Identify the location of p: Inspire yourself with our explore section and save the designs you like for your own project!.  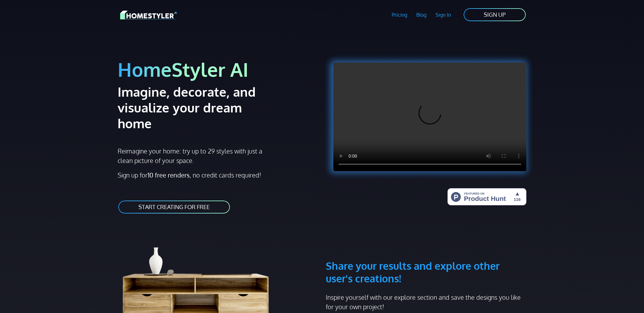
(426, 302).